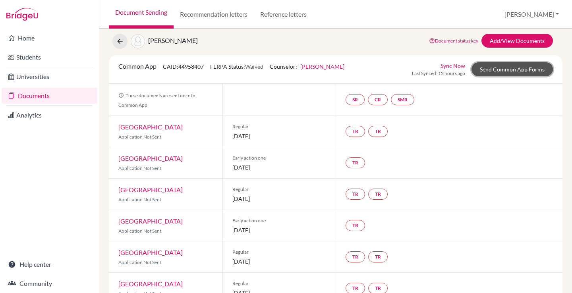 The height and width of the screenshot is (293, 572). Describe the element at coordinates (49, 38) in the screenshot. I see `a: Home` at that location.